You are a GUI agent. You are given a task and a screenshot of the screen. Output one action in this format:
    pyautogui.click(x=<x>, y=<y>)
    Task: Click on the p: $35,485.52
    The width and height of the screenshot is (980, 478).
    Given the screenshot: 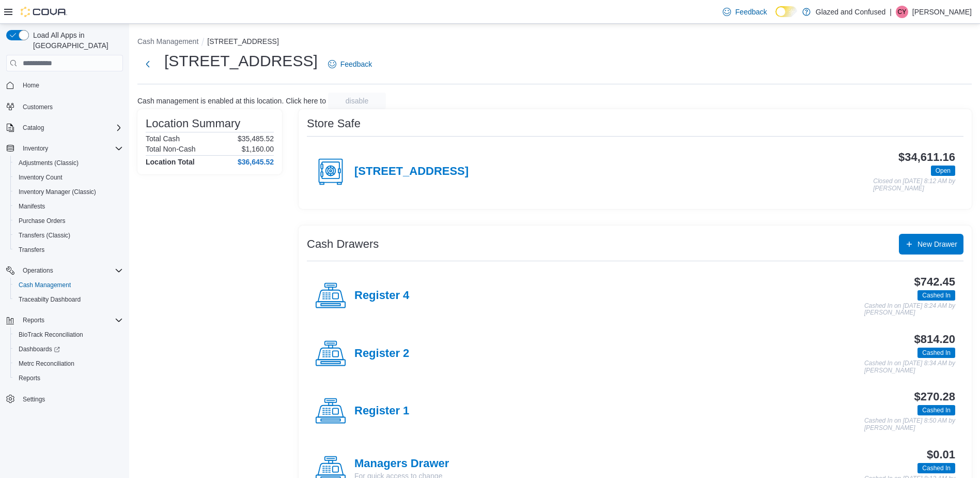 What is the action you would take?
    pyautogui.click(x=256, y=138)
    